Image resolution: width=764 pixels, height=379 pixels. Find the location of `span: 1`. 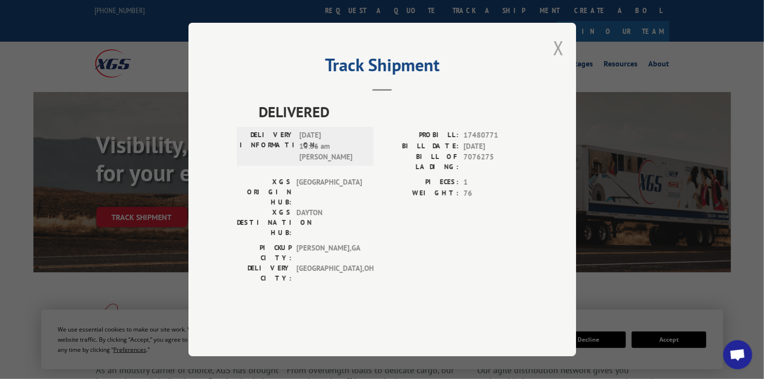

span: 1 is located at coordinates (496, 182).